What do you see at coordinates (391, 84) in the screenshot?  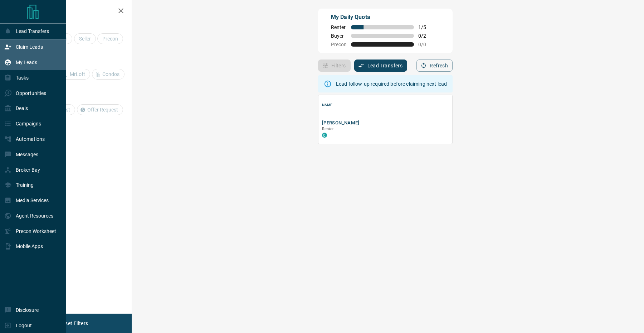 I see `div: Lead follow-up required before claiming next lead` at bounding box center [391, 84].